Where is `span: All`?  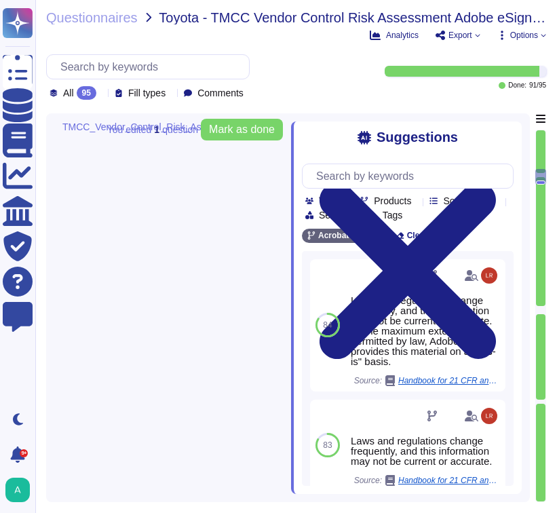
span: All is located at coordinates (69, 93).